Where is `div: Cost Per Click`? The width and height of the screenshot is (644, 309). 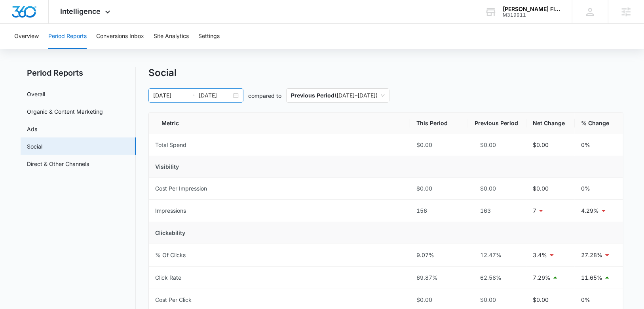
div: Cost Per Click is located at coordinates (173, 300).